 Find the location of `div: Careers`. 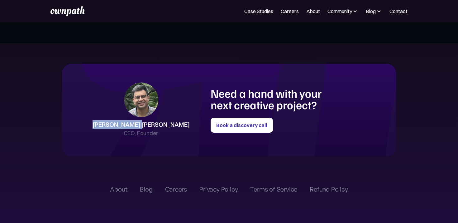

div: Careers is located at coordinates (176, 189).